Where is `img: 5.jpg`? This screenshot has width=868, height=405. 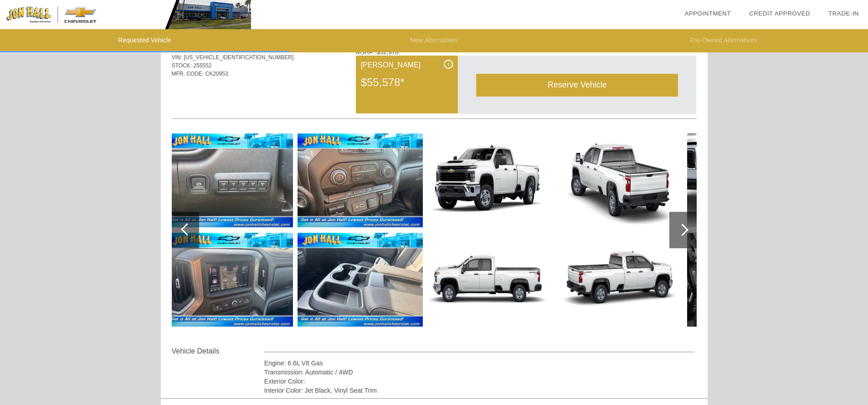 img: 5.jpg is located at coordinates (750, 180).